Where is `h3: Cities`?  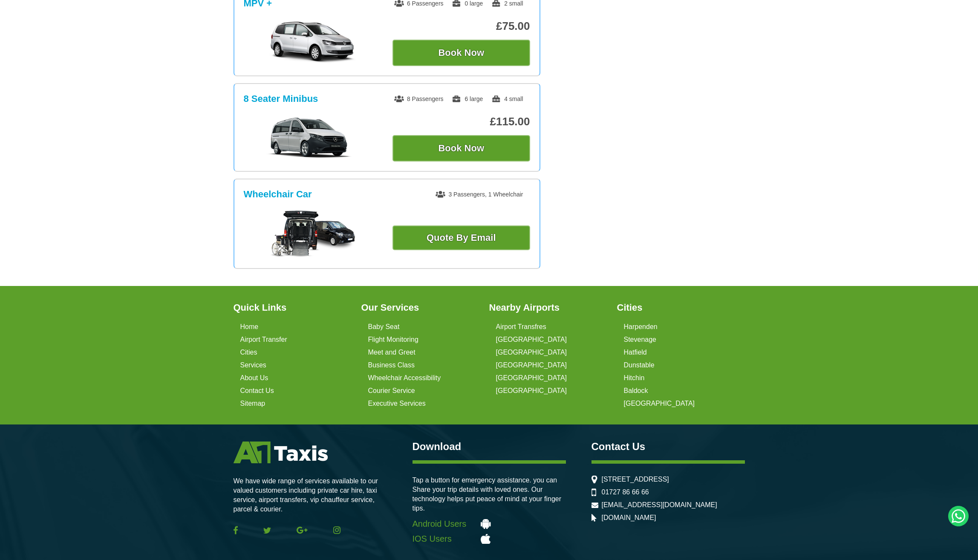 h3: Cities is located at coordinates (676, 307).